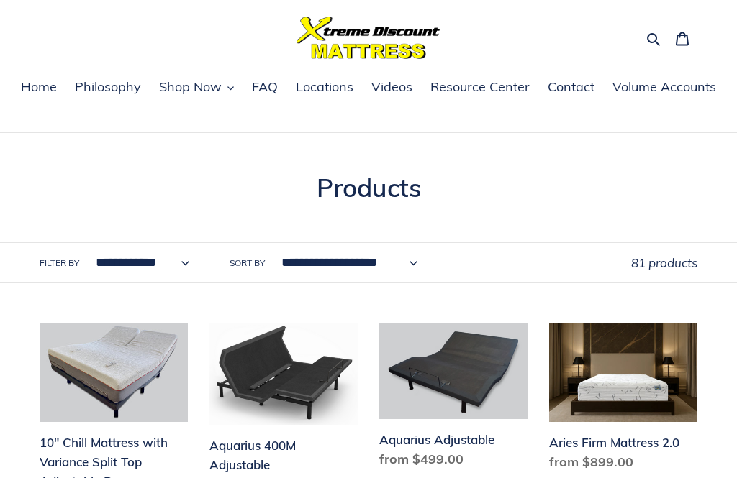 The height and width of the screenshot is (478, 737). I want to click on a: FAQ, so click(265, 88).